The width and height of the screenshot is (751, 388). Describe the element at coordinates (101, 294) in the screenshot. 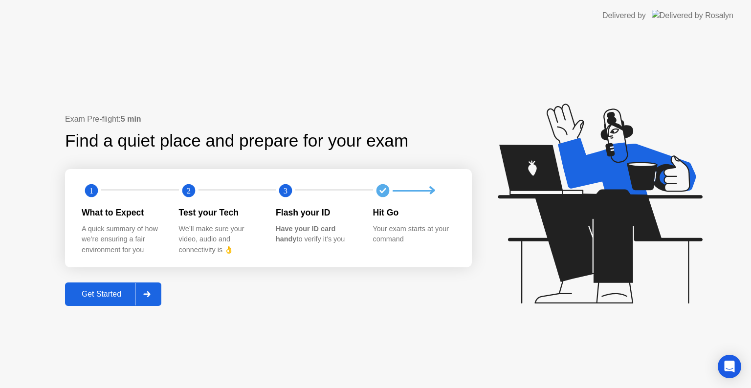

I see `div: Get Started` at that location.